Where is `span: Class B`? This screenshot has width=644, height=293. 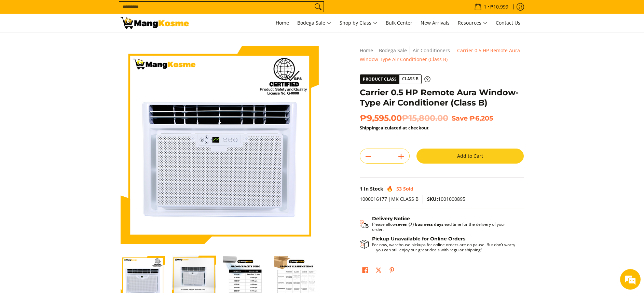 span: Class B is located at coordinates (411, 79).